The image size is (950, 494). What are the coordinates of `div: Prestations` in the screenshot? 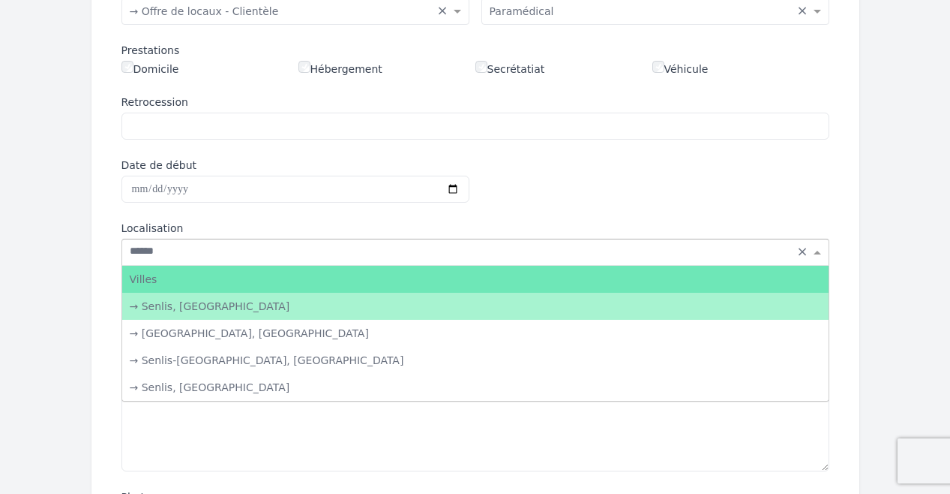 It's located at (476, 50).